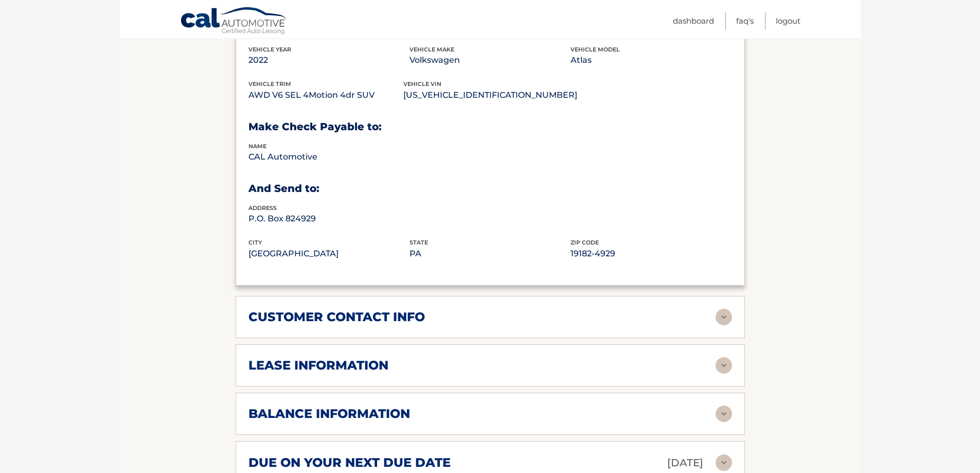 The width and height of the screenshot is (980, 473). What do you see at coordinates (694, 20) in the screenshot?
I see `a: Dashboard` at bounding box center [694, 20].